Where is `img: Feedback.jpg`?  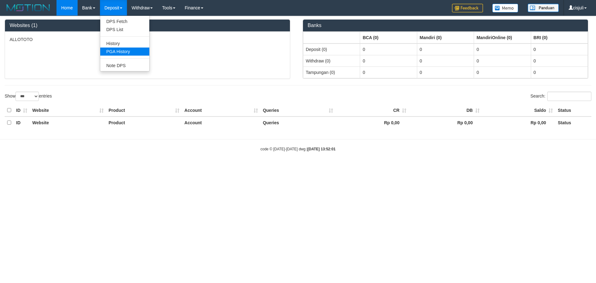 img: Feedback.jpg is located at coordinates (467, 8).